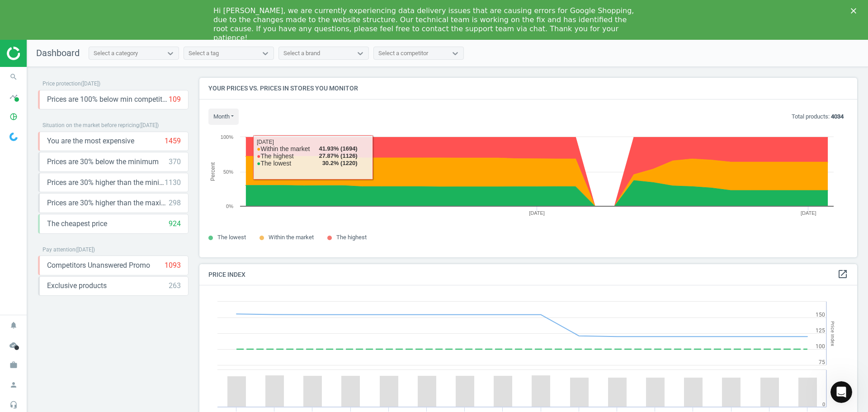 This screenshot has height=412, width=868. What do you see at coordinates (13, 77) in the screenshot?
I see `i: search` at bounding box center [13, 77].